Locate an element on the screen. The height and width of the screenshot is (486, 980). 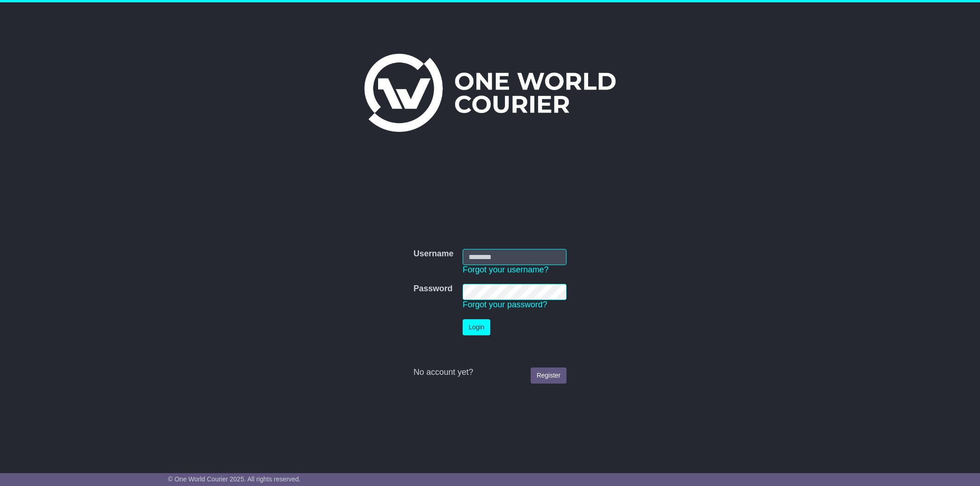
a: Forgot your username? is located at coordinates (506, 269).